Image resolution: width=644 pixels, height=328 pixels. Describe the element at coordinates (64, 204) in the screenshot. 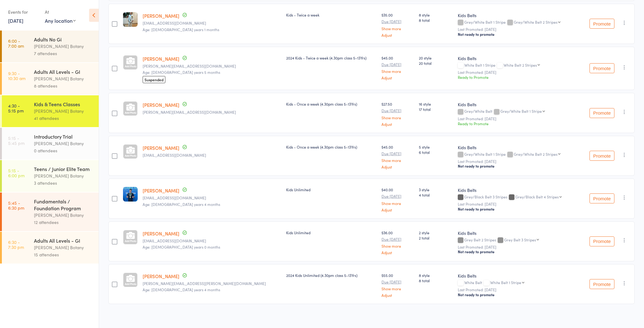

I see `div: Fundamentals / Foundation Program` at that location.